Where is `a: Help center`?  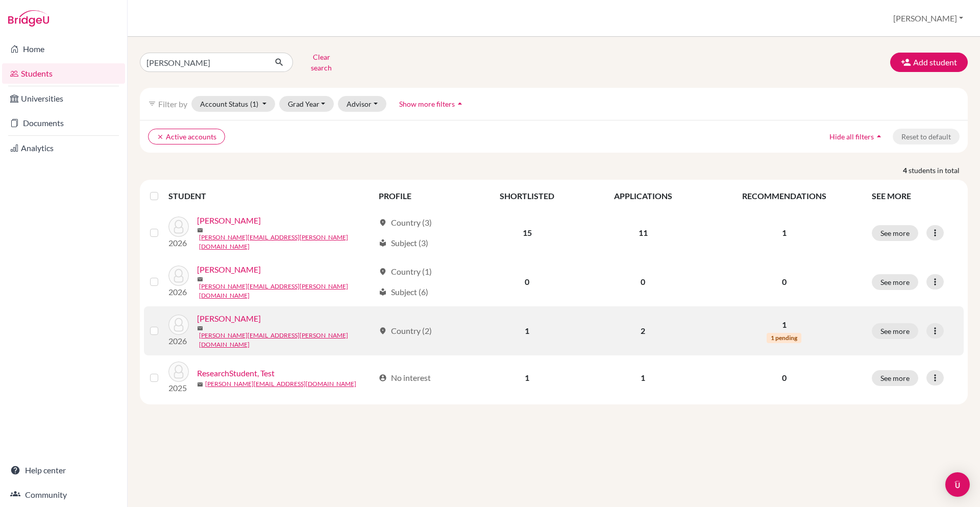 a: Help center is located at coordinates (63, 470).